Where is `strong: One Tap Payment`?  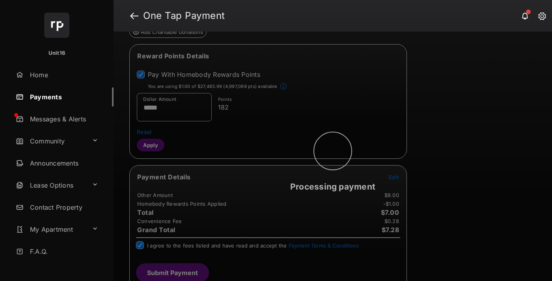 strong: One Tap Payment is located at coordinates (184, 16).